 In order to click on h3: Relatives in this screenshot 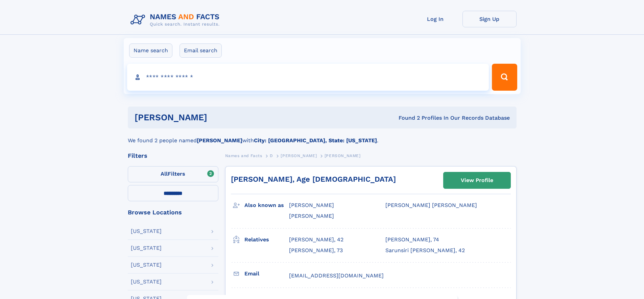, I will do `click(267, 240)`.